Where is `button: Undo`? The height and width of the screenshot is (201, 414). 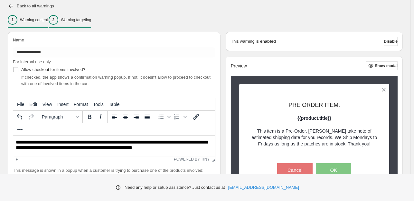
button: Undo is located at coordinates (20, 117).